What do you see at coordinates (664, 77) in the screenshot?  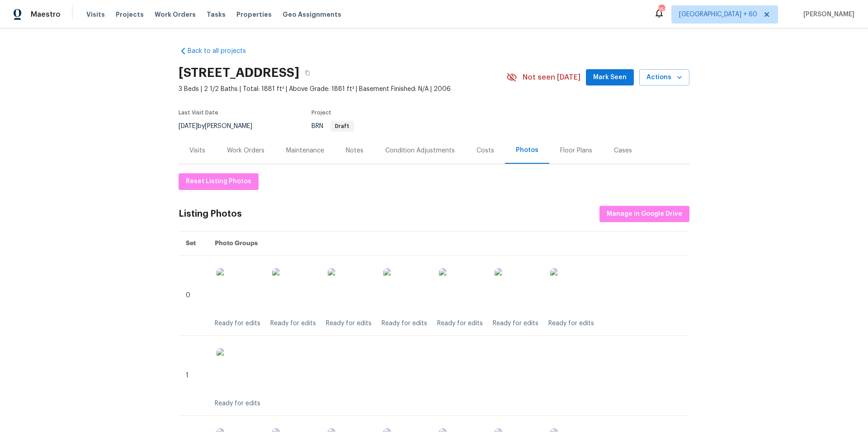 I see `span: Actions` at bounding box center [664, 77].